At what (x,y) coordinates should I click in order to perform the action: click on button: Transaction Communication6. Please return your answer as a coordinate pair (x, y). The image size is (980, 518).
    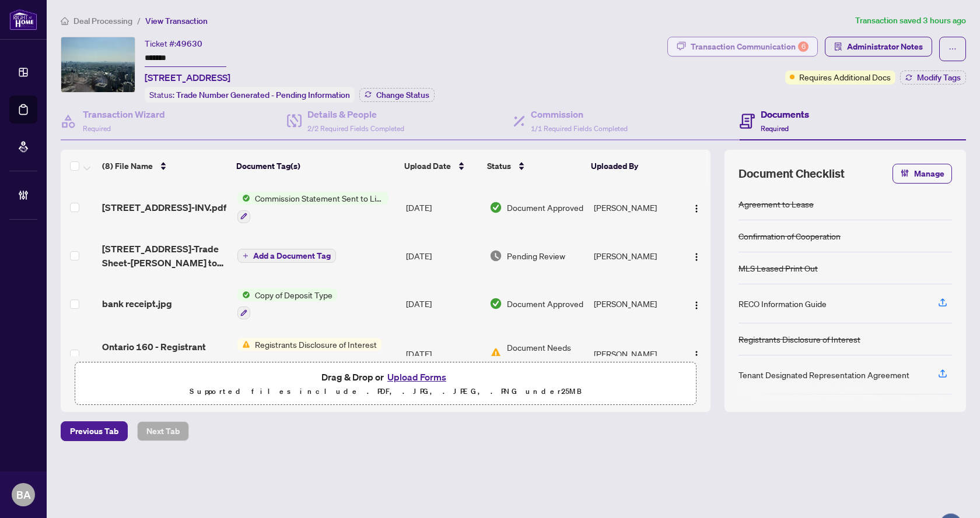
    Looking at the image, I should click on (743, 47).